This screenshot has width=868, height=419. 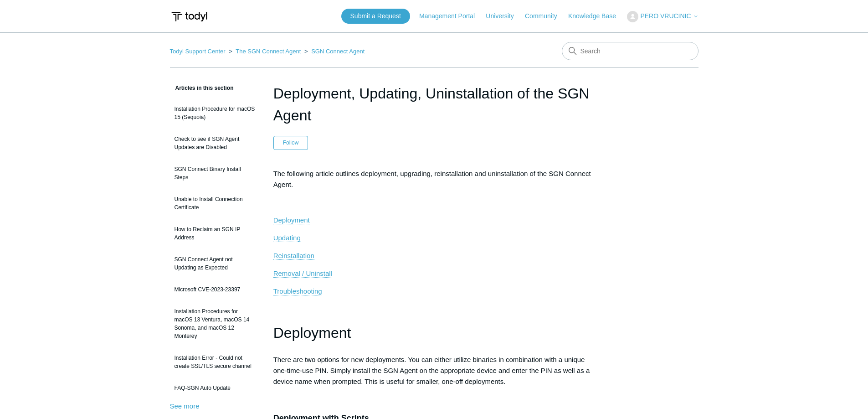 What do you see at coordinates (665, 16) in the screenshot?
I see `span: PERO VRUCINIC` at bounding box center [665, 16].